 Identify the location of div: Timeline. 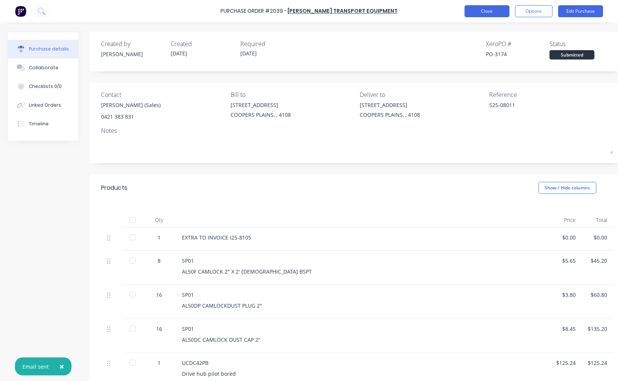
(39, 124).